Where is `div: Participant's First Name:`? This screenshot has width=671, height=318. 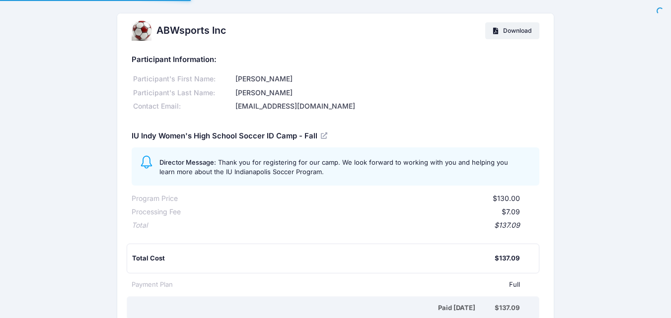 div: Participant's First Name: is located at coordinates (182, 79).